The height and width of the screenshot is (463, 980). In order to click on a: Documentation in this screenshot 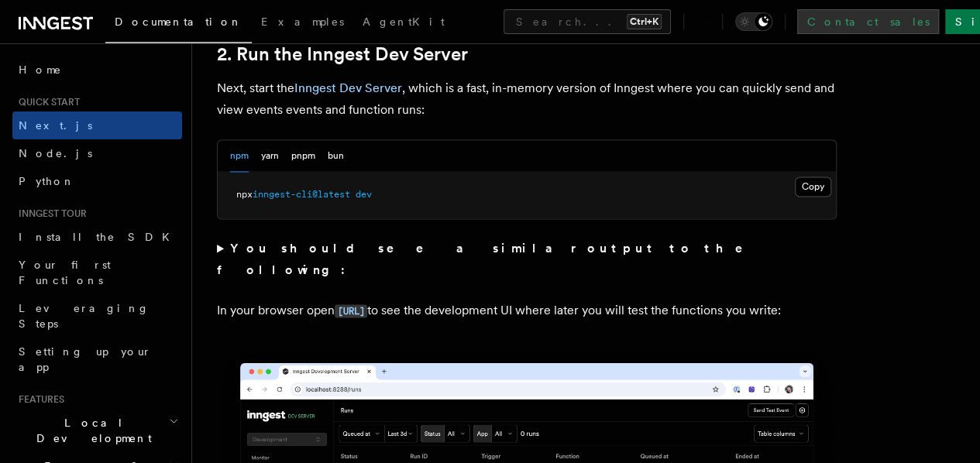, I will do `click(178, 24)`.